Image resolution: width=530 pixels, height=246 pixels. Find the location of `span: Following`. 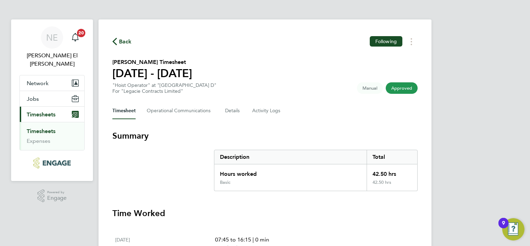

span: Following is located at coordinates (386, 41).